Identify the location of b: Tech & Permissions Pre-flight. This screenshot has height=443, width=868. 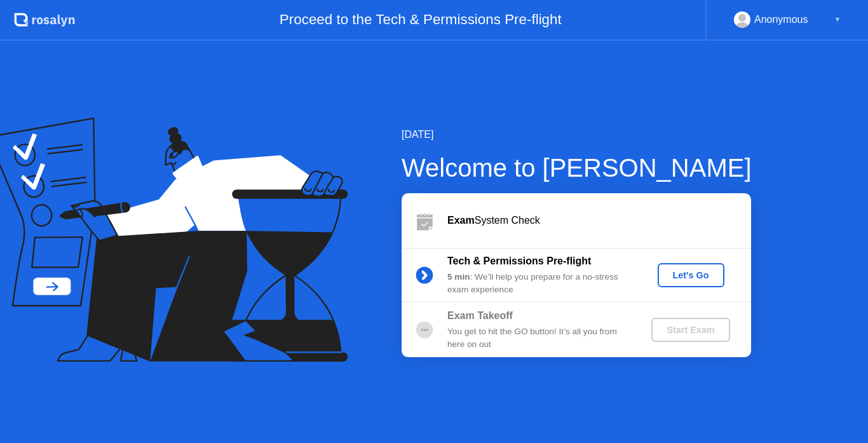
(519, 261).